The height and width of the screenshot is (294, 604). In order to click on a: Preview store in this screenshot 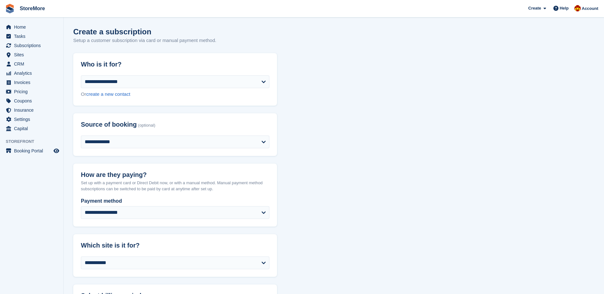, I will do `click(56, 151)`.